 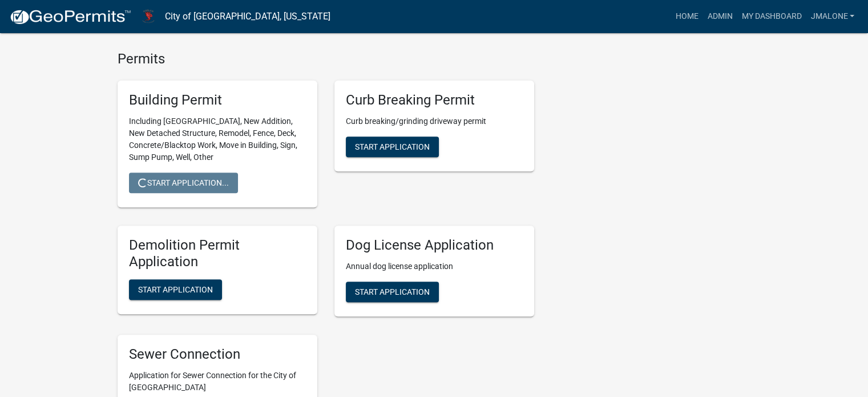 I want to click on h5: Demolition Permit Application, so click(x=217, y=253).